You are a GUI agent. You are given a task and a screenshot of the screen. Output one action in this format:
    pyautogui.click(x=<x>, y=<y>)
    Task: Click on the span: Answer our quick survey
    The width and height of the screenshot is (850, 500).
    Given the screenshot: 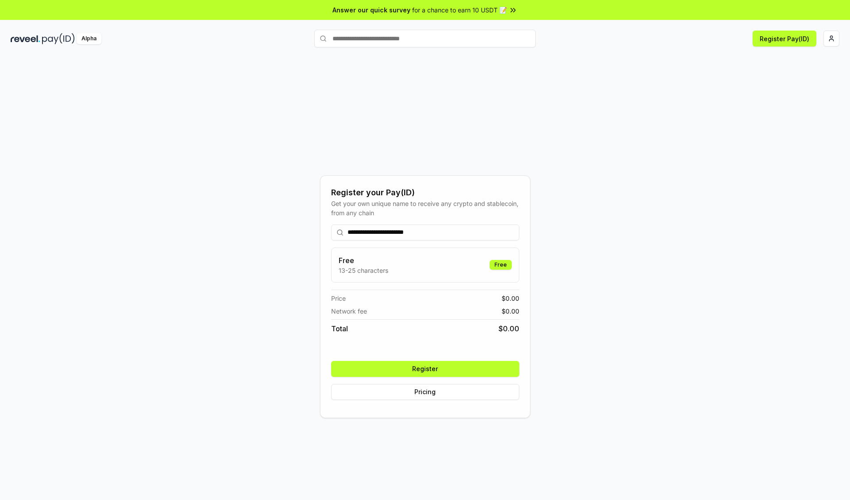 What is the action you would take?
    pyautogui.click(x=371, y=10)
    